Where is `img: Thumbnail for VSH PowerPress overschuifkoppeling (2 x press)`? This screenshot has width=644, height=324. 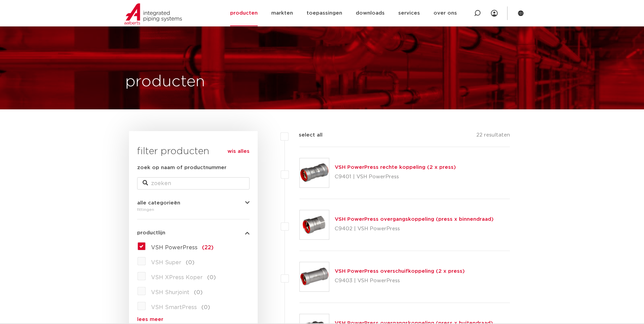 img: Thumbnail for VSH PowerPress overschuifkoppeling (2 x press) is located at coordinates (315, 276).